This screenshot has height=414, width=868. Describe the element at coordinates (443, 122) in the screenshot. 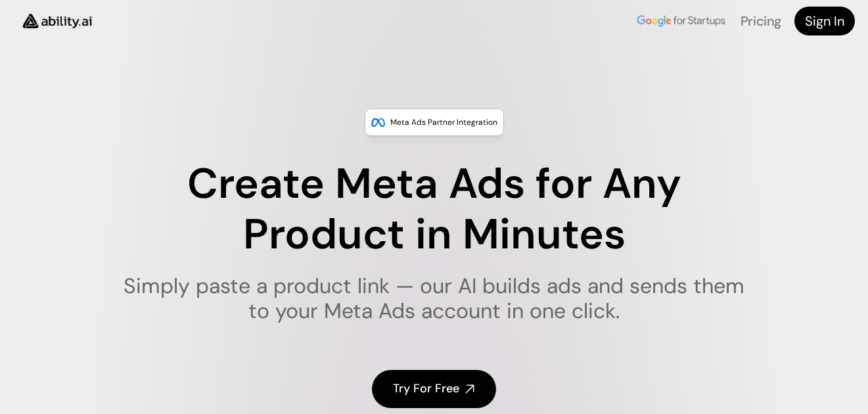

I see `p: Meta Ads Partner Integration` at that location.